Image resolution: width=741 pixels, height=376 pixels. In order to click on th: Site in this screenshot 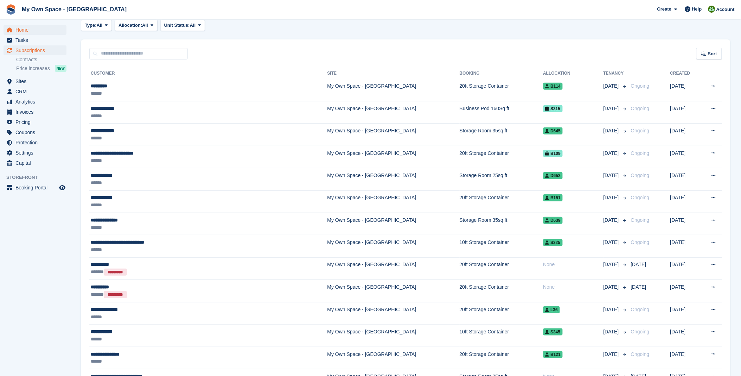, I will do `click(394, 74)`.